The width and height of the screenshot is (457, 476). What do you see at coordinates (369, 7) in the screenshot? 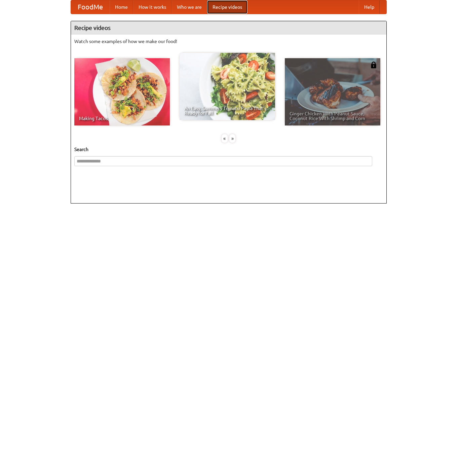
I see `a: Help` at bounding box center [369, 7].